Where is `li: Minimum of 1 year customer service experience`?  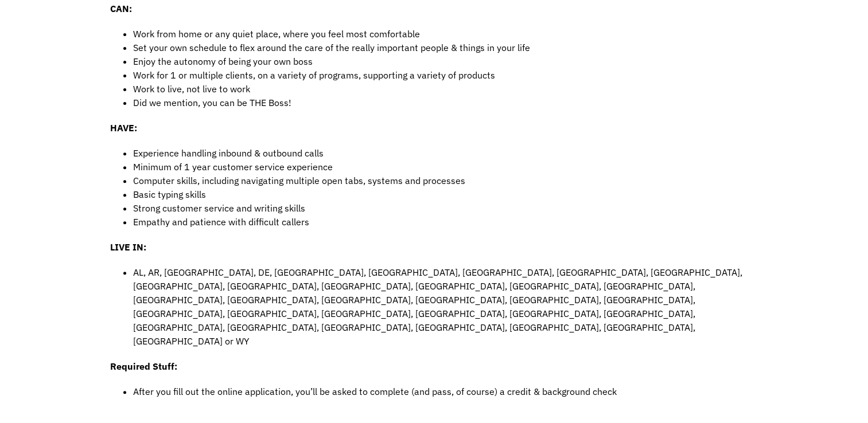 li: Minimum of 1 year customer service experience is located at coordinates (446, 167).